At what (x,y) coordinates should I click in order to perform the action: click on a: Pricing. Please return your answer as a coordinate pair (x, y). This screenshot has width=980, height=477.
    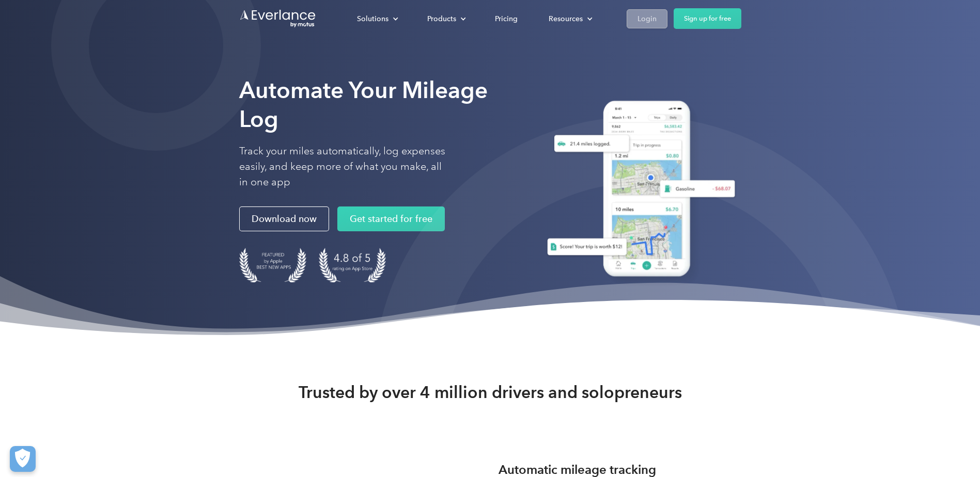
    Looking at the image, I should click on (506, 18).